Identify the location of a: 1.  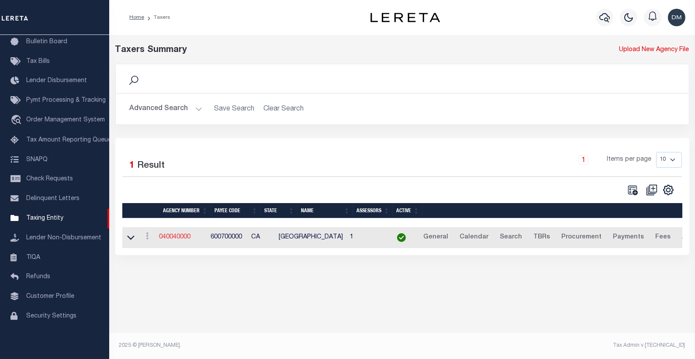
(584, 160).